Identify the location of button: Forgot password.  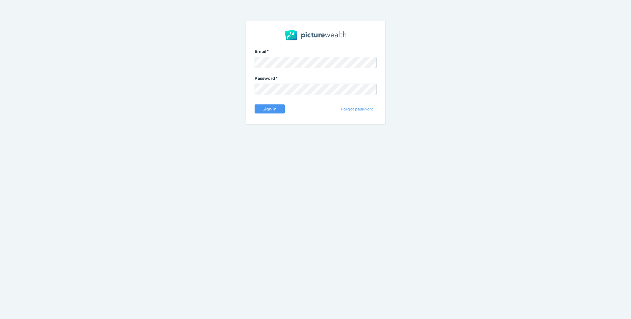
(357, 109).